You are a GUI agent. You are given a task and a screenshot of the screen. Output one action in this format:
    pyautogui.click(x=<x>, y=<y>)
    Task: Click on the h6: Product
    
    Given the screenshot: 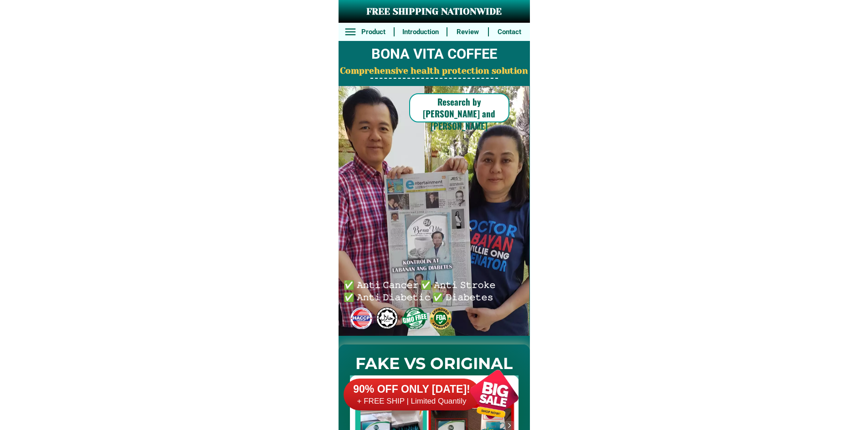 What is the action you would take?
    pyautogui.click(x=373, y=32)
    